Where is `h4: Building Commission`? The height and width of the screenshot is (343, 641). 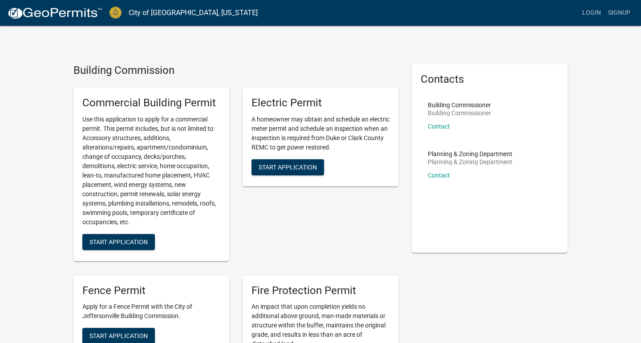
h4: Building Commission is located at coordinates (236, 70).